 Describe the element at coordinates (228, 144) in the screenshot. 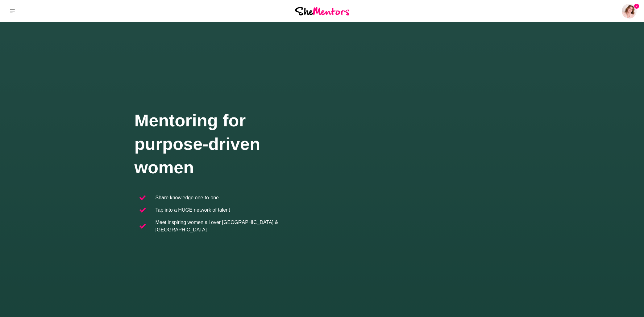

I see `h1: Mentoring for purpose-driven women` at that location.